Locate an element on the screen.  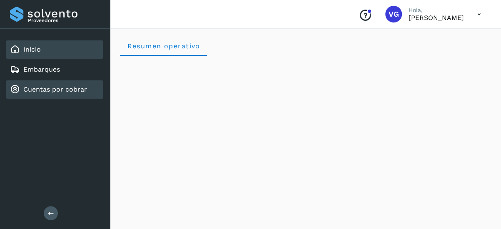
span: Resumen operativo is located at coordinates (163, 46).